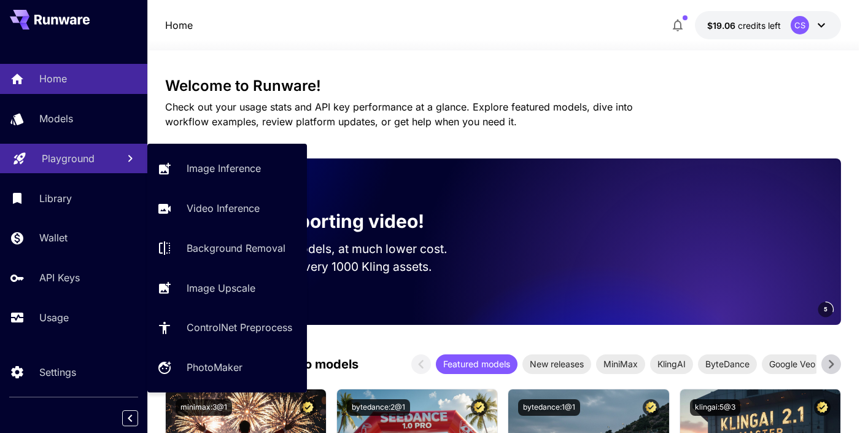 The height and width of the screenshot is (433, 868). I want to click on span: Featured models, so click(477, 364).